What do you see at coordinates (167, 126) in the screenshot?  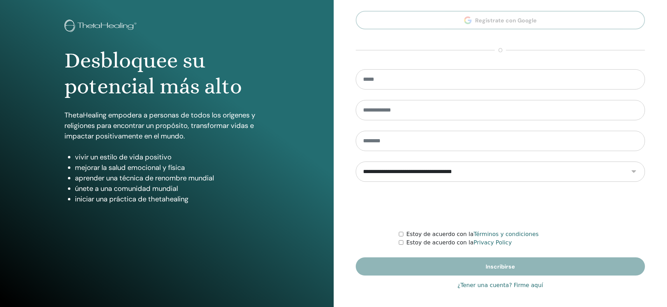 I see `p: ThetaHealing empodera a personas de todos los orígenes y religiones para encontrar un propósito, ...` at bounding box center [167, 126].